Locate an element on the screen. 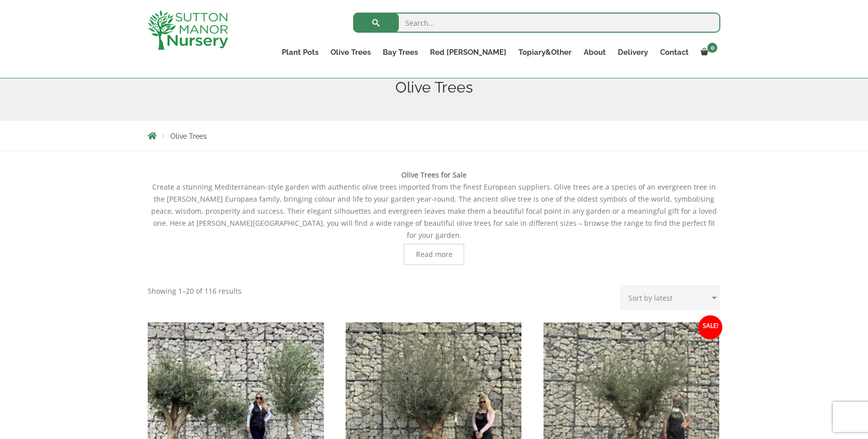 The height and width of the screenshot is (439, 868). a: Topiary&Other is located at coordinates (545, 52).